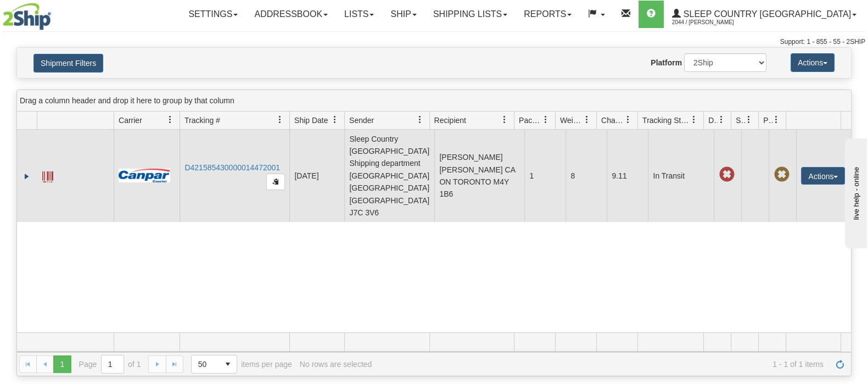 The width and height of the screenshot is (868, 384). Describe the element at coordinates (291, 14) in the screenshot. I see `a: Addressbook` at that location.